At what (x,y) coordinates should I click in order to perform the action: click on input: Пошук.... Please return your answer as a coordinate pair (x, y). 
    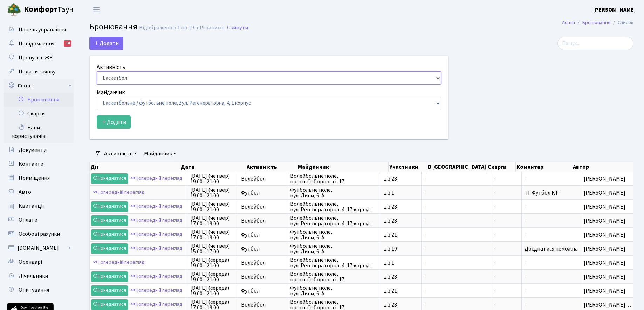
    Looking at the image, I should click on (595, 43).